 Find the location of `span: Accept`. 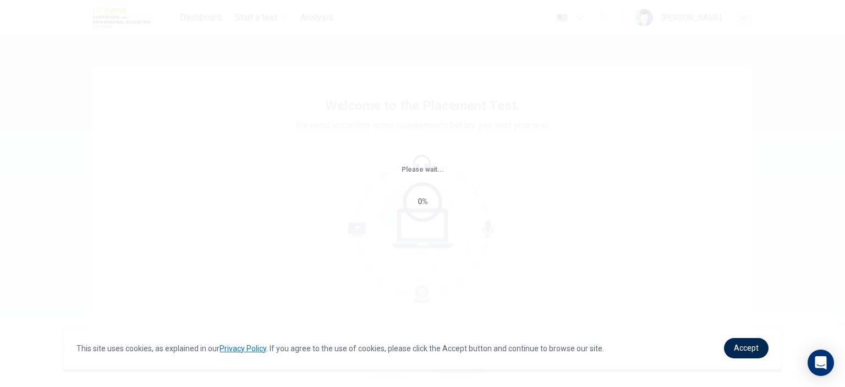

span: Accept is located at coordinates (746, 348).